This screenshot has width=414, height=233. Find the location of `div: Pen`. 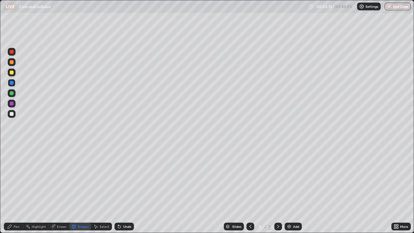

div: Pen is located at coordinates (16, 226).